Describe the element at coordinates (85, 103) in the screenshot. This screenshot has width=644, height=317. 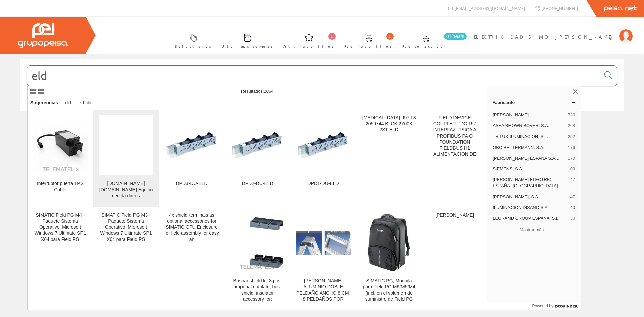
I see `div: led cld` at that location.